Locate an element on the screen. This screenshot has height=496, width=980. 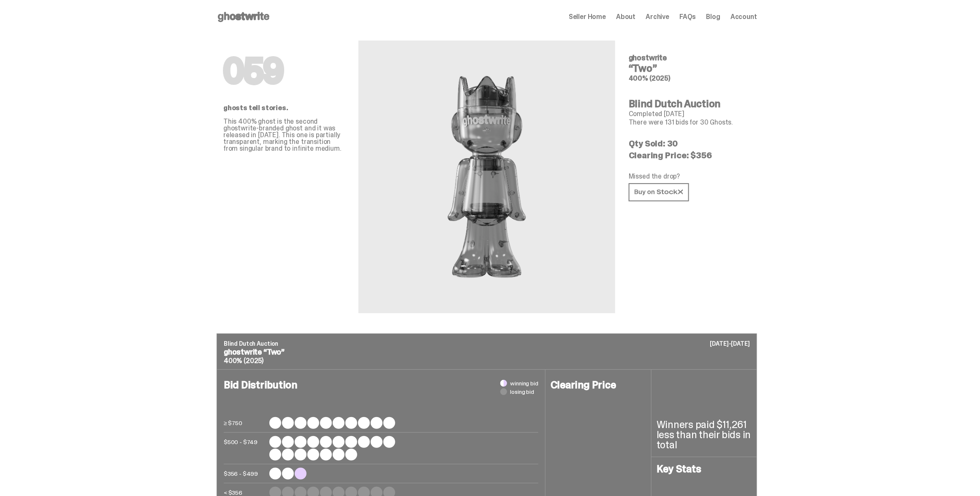
span: losing bid is located at coordinates (522, 392).